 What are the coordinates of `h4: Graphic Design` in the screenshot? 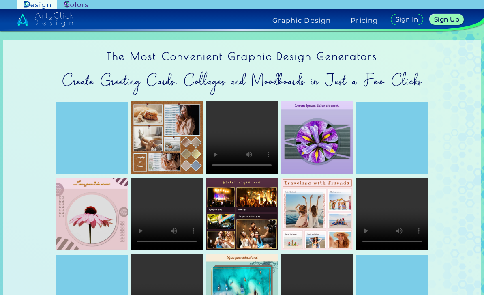 It's located at (302, 20).